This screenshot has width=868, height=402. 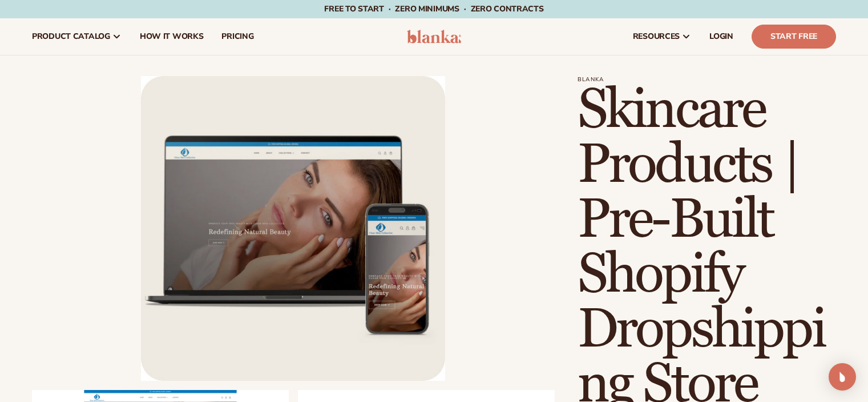 What do you see at coordinates (656, 36) in the screenshot?
I see `span: resources` at bounding box center [656, 36].